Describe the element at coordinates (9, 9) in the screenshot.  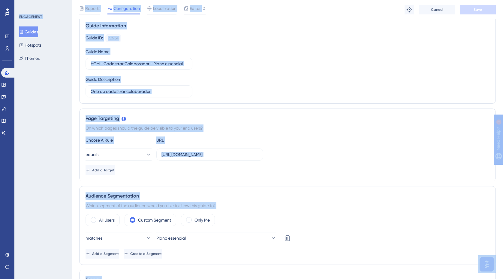
I see `img: launcher-image-alternative-text` at that location.